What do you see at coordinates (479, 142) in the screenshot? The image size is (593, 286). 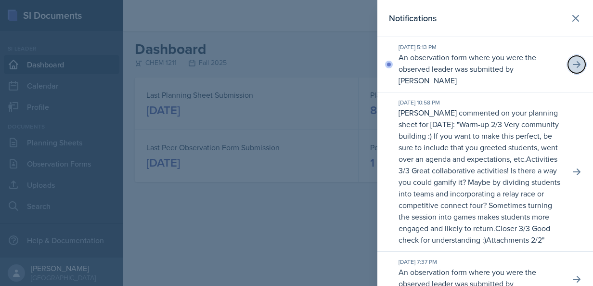 I see `p: Warm-up 2/3 Very community building :) If you want to make this perfect, be sure to include that ...` at bounding box center [479, 142].